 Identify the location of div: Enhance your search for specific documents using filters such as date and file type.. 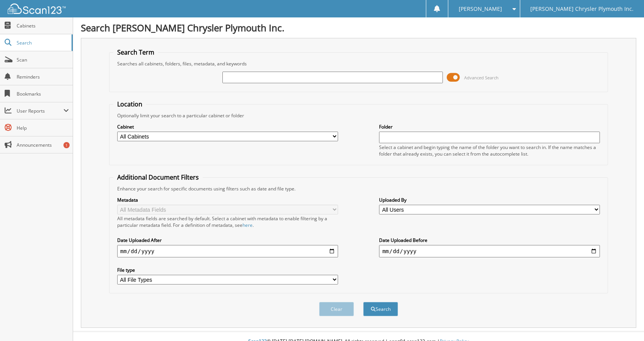
(358, 188).